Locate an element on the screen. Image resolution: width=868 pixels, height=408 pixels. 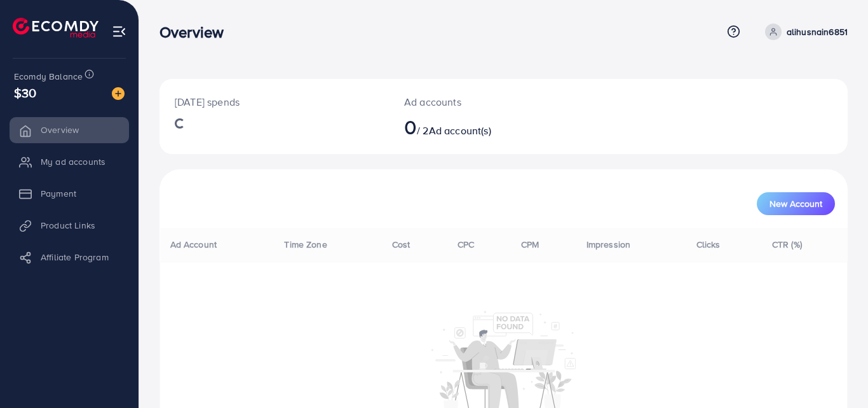
a: alihusnain6851 is located at coordinates (804, 32).